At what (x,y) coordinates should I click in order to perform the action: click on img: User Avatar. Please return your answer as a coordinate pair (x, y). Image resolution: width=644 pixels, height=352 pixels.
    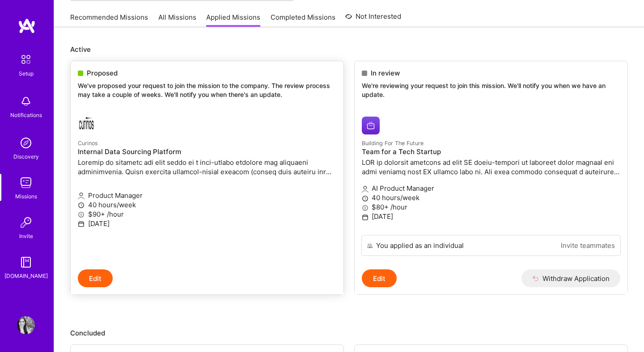
    Looking at the image, I should click on (26, 325).